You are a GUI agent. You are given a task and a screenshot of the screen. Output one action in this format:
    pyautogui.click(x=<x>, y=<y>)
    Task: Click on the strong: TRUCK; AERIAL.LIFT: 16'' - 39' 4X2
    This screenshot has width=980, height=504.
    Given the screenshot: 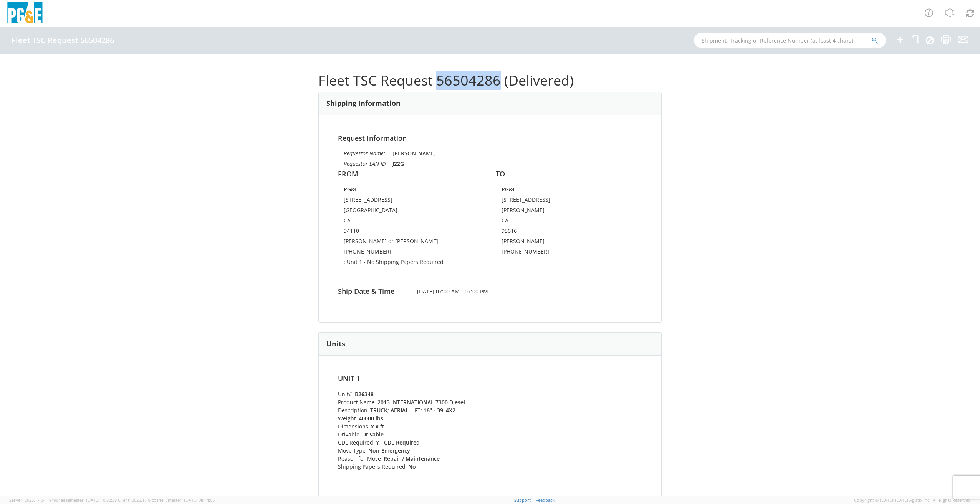 What is the action you would take?
    pyautogui.click(x=412, y=410)
    